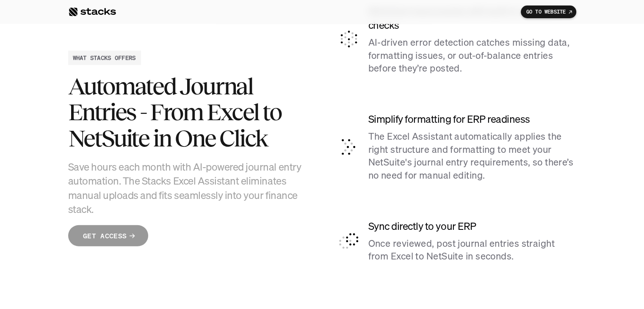 This screenshot has width=644, height=309. What do you see at coordinates (472, 56) in the screenshot?
I see `p: AI-driven error detection catches missing data, formatting issues, or out-of-balance entries befo...` at bounding box center [472, 56].